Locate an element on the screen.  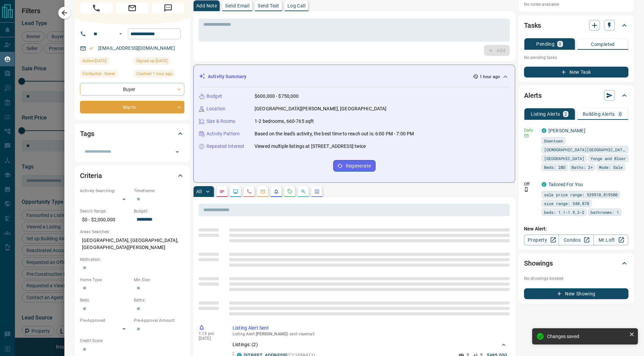
p: Activity Pattern is located at coordinates (223, 134).